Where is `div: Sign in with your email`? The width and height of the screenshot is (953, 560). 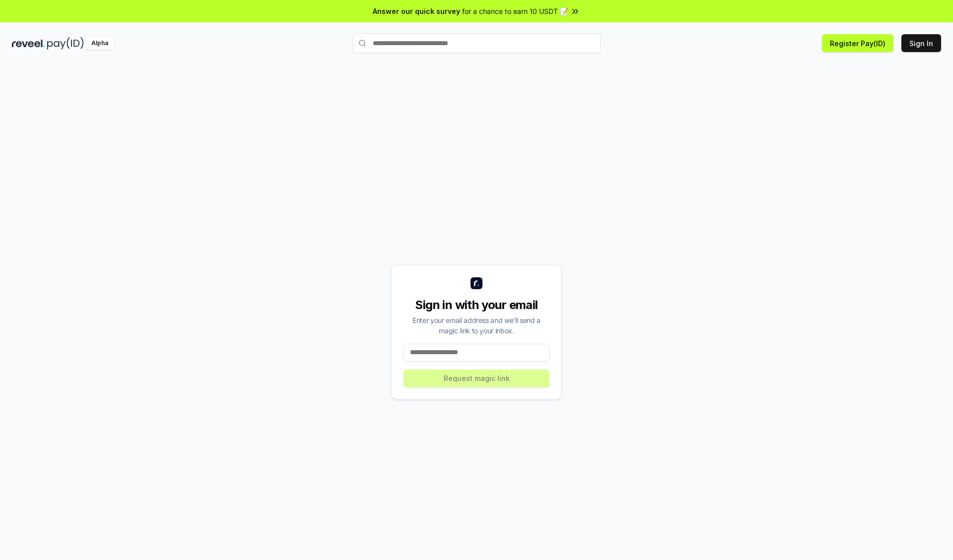
div: Sign in with your email is located at coordinates (476, 305).